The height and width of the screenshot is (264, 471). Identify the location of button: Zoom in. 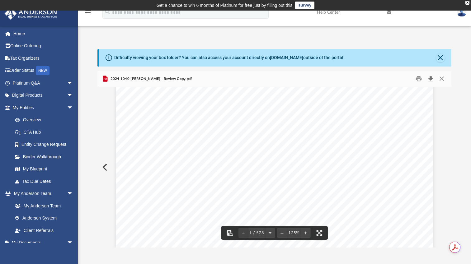
(305, 233).